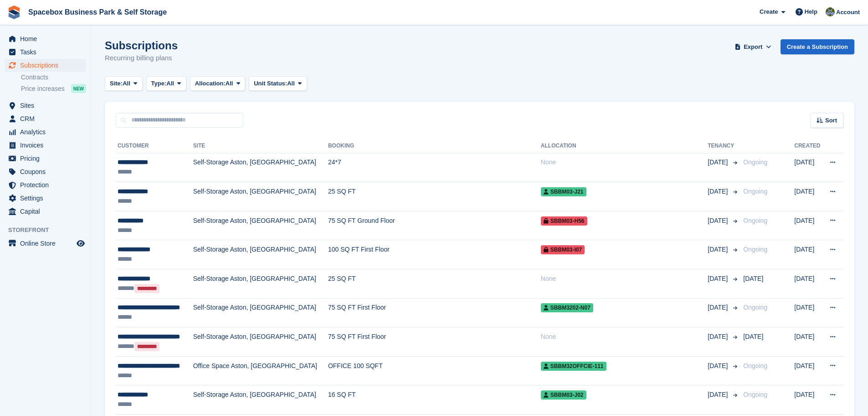  I want to click on button: Type: All, so click(166, 84).